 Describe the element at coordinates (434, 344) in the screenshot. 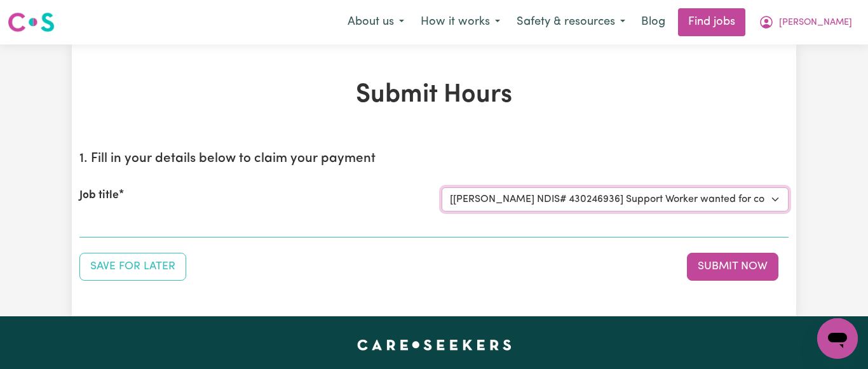

I see `a: Careseekers home page` at that location.